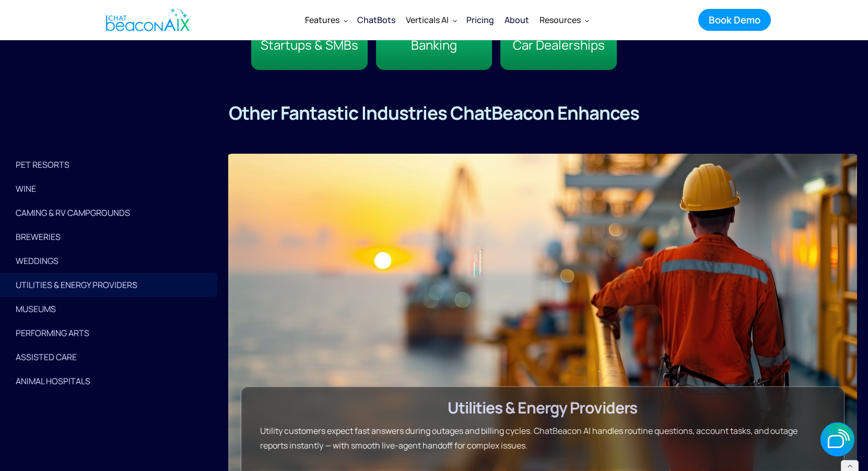 The width and height of the screenshot is (868, 471). What do you see at coordinates (516, 20) in the screenshot?
I see `a: About` at bounding box center [516, 20].